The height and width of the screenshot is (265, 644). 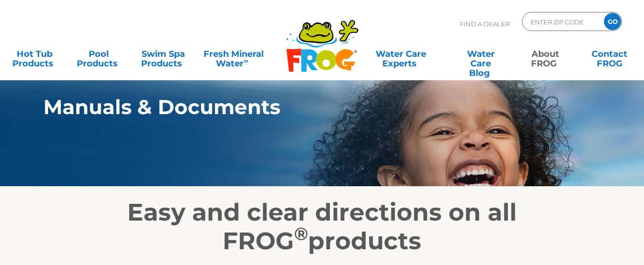 I want to click on h2: Easy and clear directions on all FROG products, so click(x=322, y=227).